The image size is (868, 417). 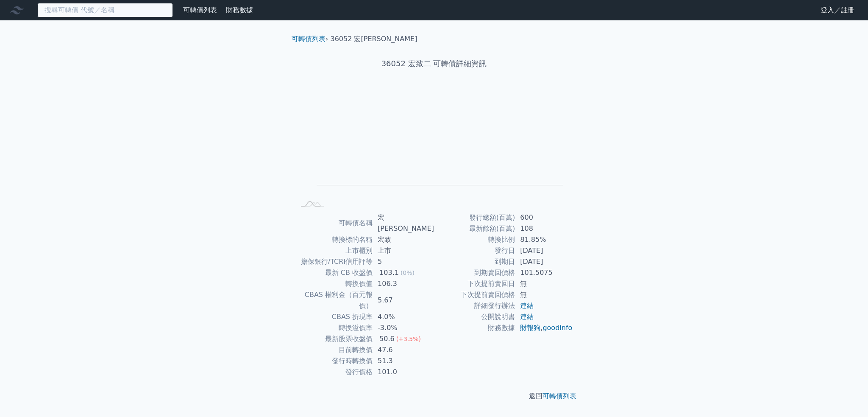 What do you see at coordinates (475, 262) in the screenshot?
I see `td: 到期日` at bounding box center [475, 262].